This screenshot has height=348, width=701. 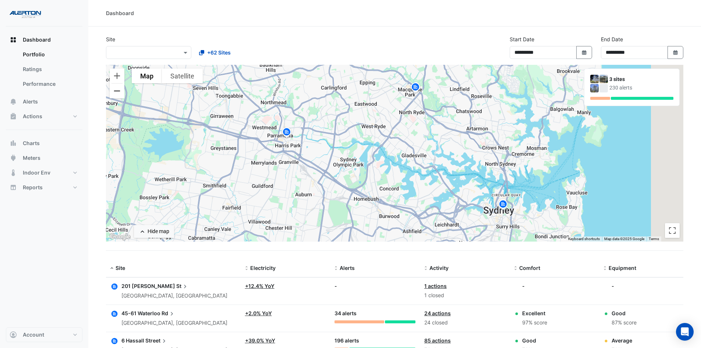 I want to click on a: +39.0% YoY, so click(x=260, y=340).